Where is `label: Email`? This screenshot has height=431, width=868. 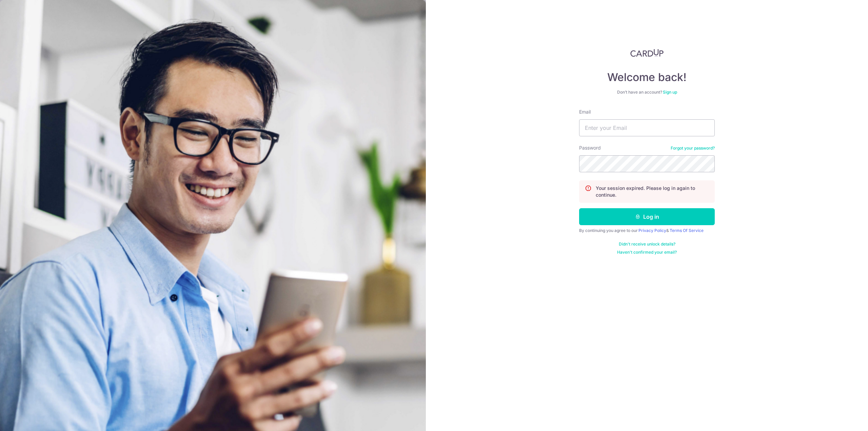 label: Email is located at coordinates (584, 112).